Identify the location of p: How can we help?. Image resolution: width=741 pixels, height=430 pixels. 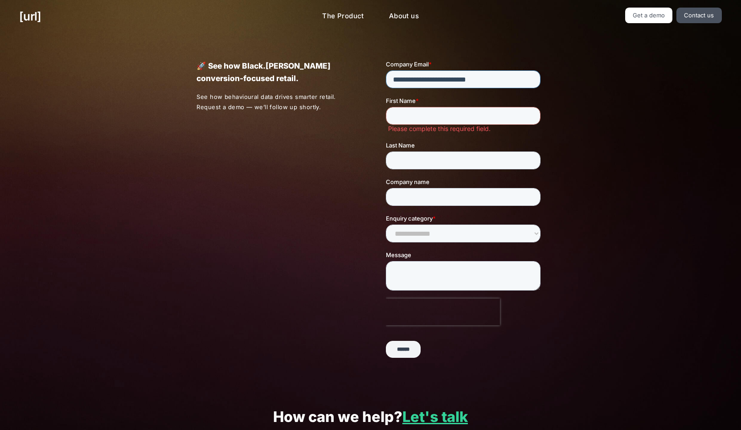
(370, 417).